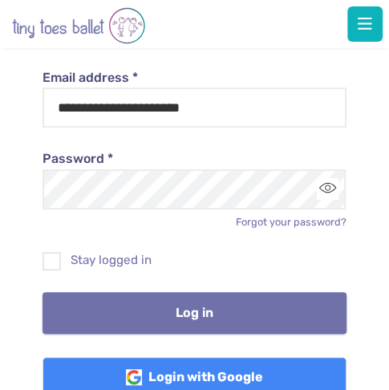 The height and width of the screenshot is (390, 389). I want to click on img: tiny toes ballet, so click(79, 26).